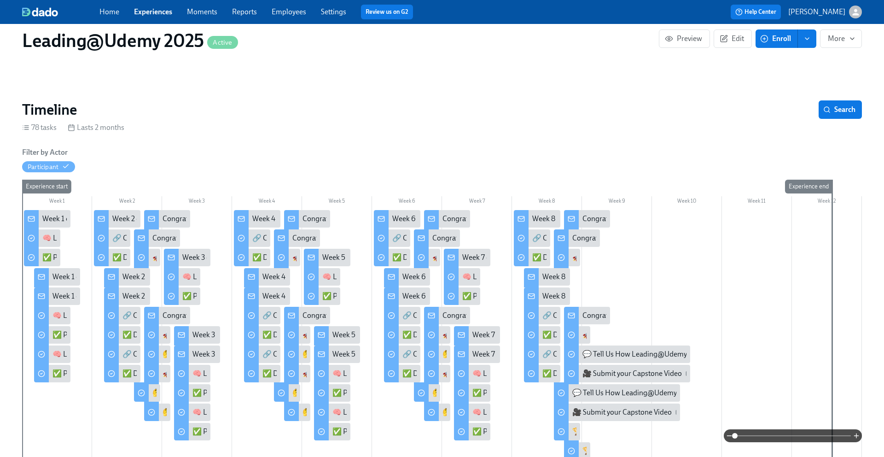 The width and height of the screenshot is (884, 457). What do you see at coordinates (48, 167) in the screenshot?
I see `button: Participant` at bounding box center [48, 167].